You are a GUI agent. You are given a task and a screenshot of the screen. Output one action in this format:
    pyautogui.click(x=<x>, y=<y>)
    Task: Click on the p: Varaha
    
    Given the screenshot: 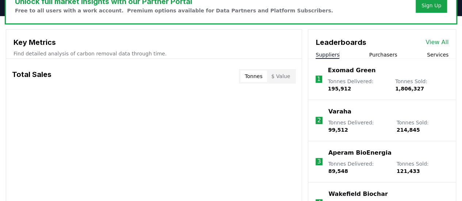 What is the action you would take?
    pyautogui.click(x=339, y=112)
    